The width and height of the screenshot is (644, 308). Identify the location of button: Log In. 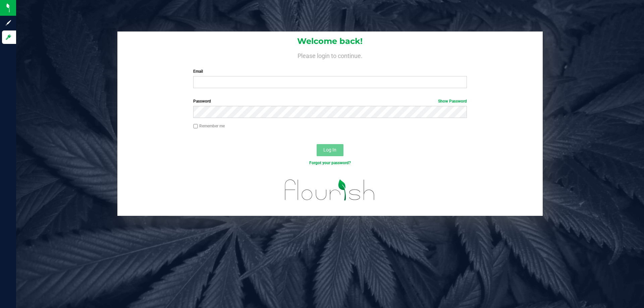
(330, 151).